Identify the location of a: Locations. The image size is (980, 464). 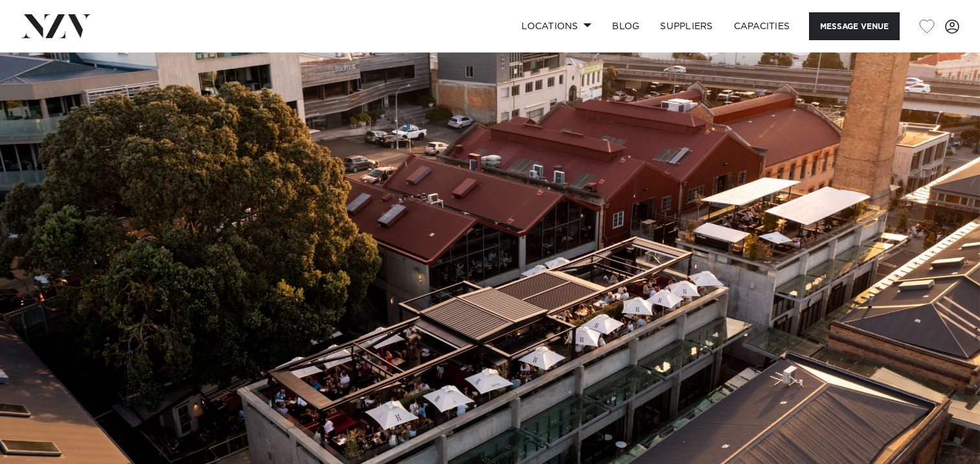
(556, 26).